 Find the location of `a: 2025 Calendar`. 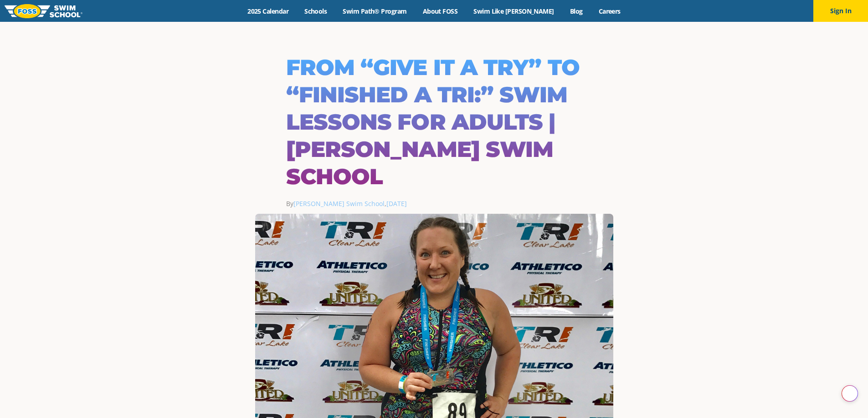

a: 2025 Calendar is located at coordinates (268, 11).